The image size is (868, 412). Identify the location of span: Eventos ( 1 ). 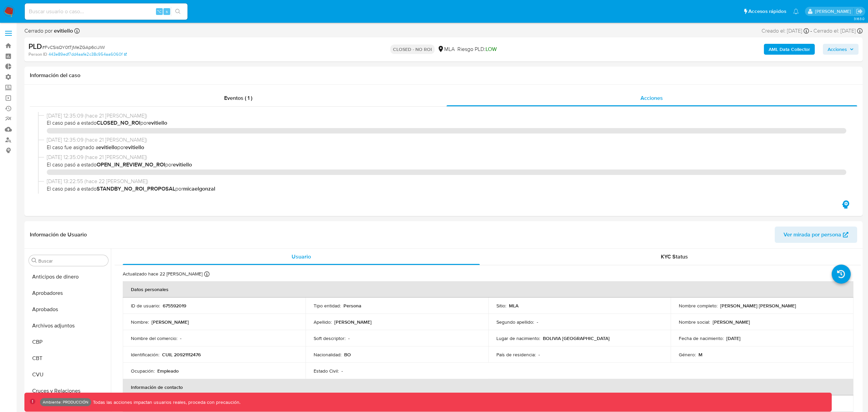
(238, 98).